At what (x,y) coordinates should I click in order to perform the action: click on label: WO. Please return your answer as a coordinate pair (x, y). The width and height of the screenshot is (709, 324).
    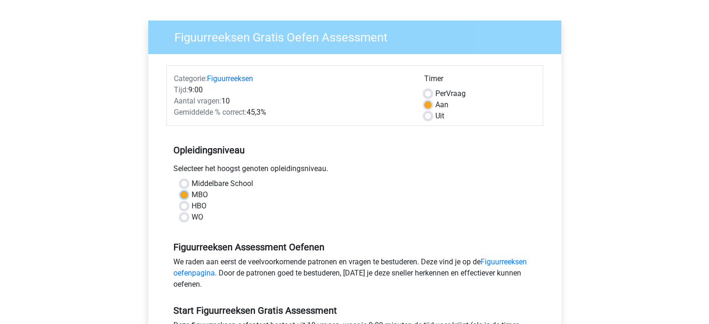
    Looking at the image, I should click on (197, 217).